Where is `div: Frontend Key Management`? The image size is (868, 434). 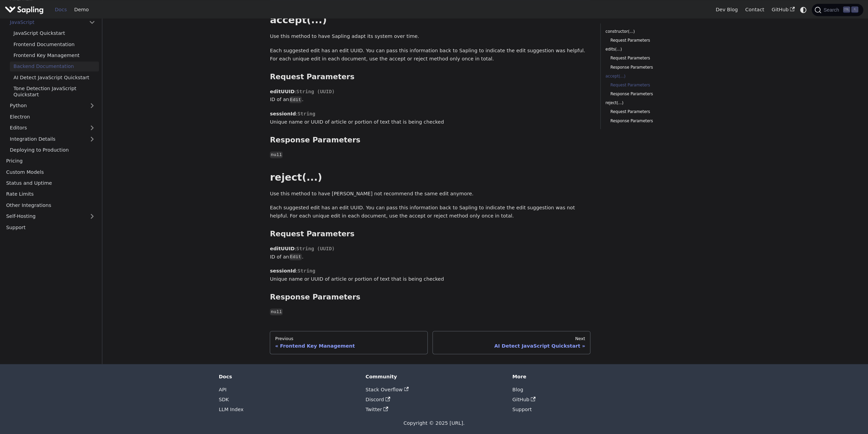 div: Frontend Key Management is located at coordinates (349, 346).